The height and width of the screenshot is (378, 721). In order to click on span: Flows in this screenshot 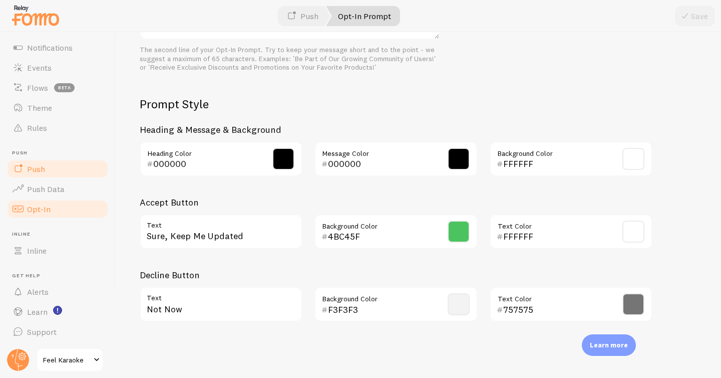, I will do `click(38, 88)`.